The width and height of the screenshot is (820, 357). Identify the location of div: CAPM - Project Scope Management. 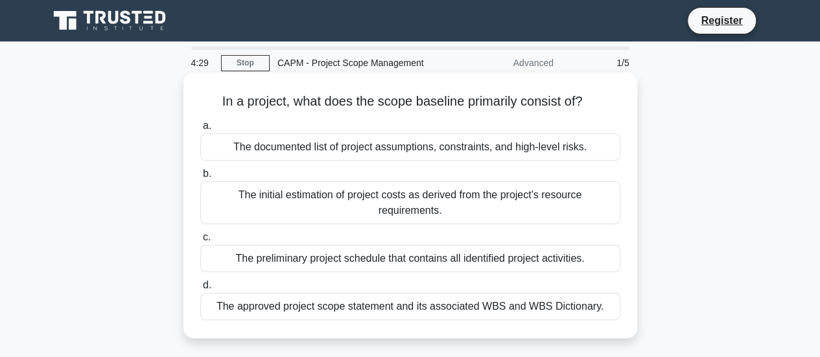
(359, 63).